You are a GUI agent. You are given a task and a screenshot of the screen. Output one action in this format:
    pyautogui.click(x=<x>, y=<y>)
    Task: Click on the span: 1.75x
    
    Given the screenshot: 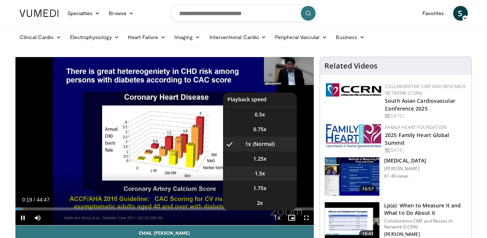 What is the action you would take?
    pyautogui.click(x=260, y=189)
    